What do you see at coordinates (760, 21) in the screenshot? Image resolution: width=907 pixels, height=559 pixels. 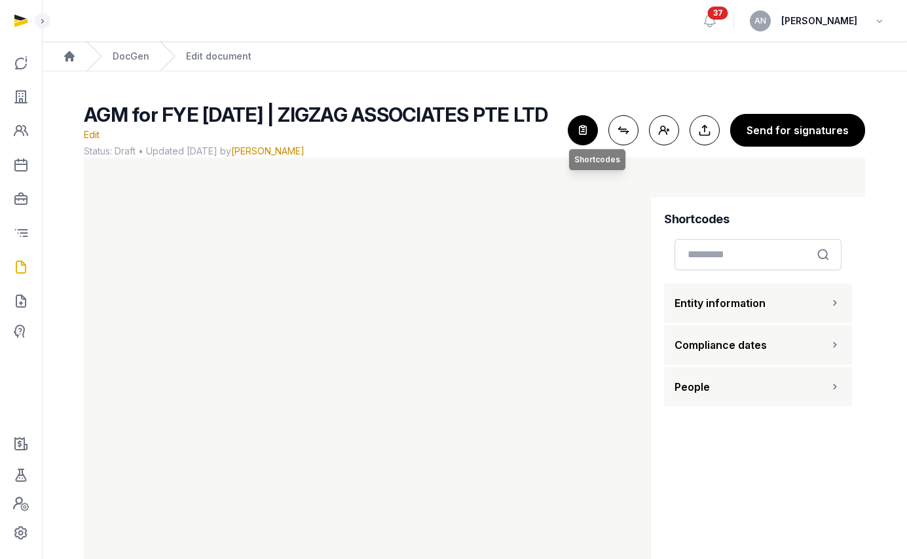 I see `button: AN` at bounding box center [760, 21].